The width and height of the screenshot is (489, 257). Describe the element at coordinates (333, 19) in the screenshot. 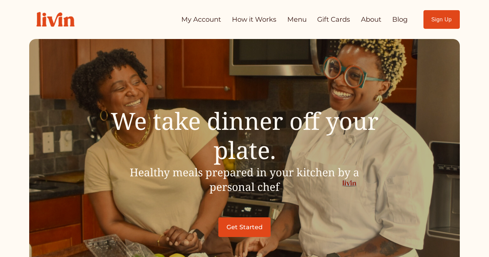

I see `a: Gift Cards` at that location.